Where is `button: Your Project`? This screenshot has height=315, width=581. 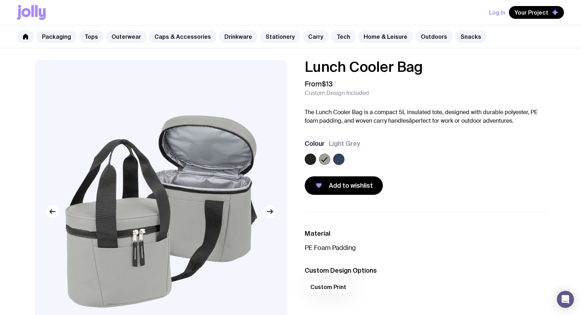
button: Your Project is located at coordinates (536, 12).